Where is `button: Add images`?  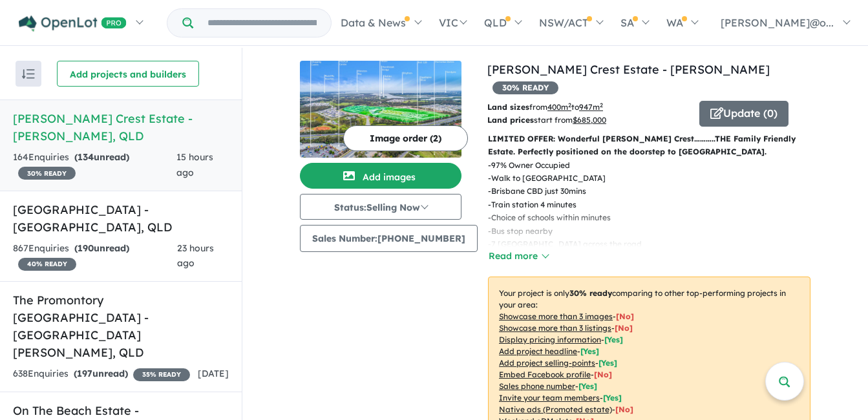 button: Add images is located at coordinates (381, 175).